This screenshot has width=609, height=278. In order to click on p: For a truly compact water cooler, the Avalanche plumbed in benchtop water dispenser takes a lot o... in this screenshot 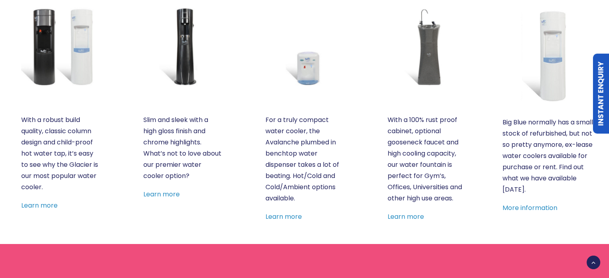, I will do `click(305, 159)`.